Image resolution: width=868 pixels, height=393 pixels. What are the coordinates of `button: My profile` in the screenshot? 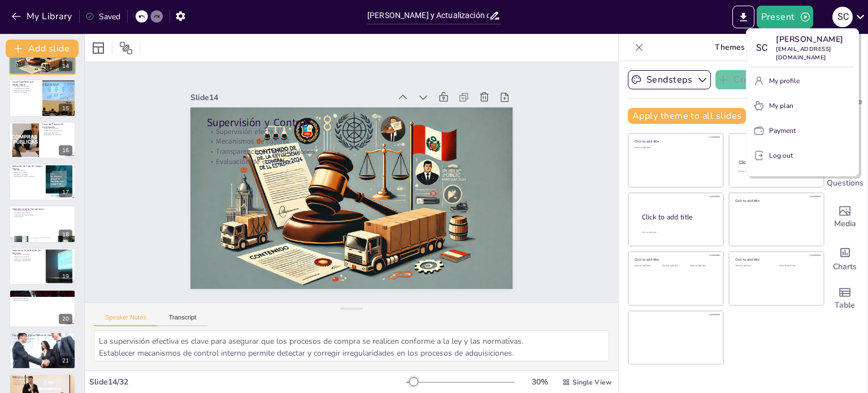 It's located at (803, 81).